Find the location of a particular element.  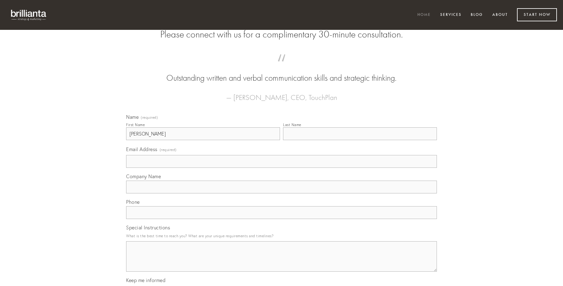

span: Company Name is located at coordinates (143, 176).